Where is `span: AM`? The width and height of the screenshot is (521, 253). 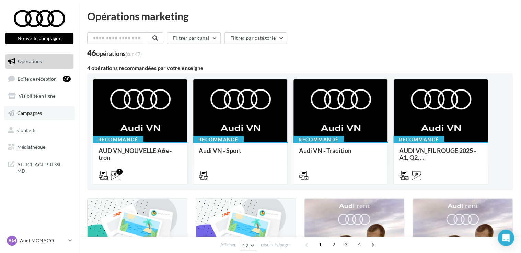 span: AM is located at coordinates (12, 241).